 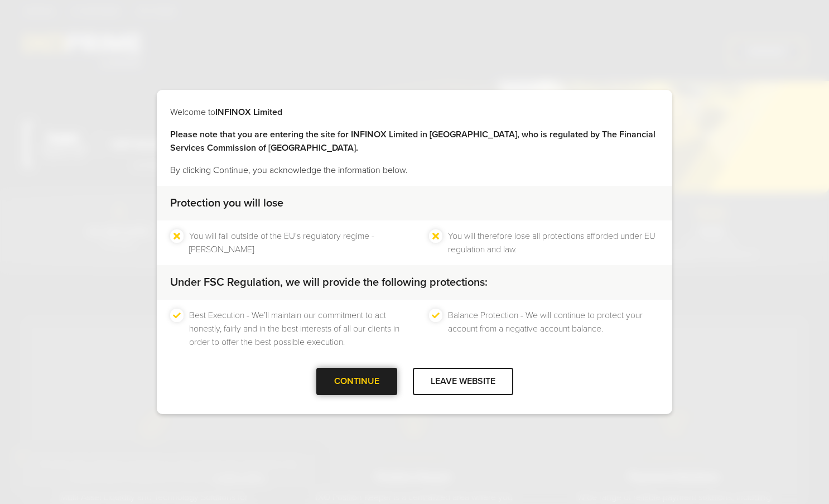 I want to click on div: CONTINUE, so click(x=356, y=381).